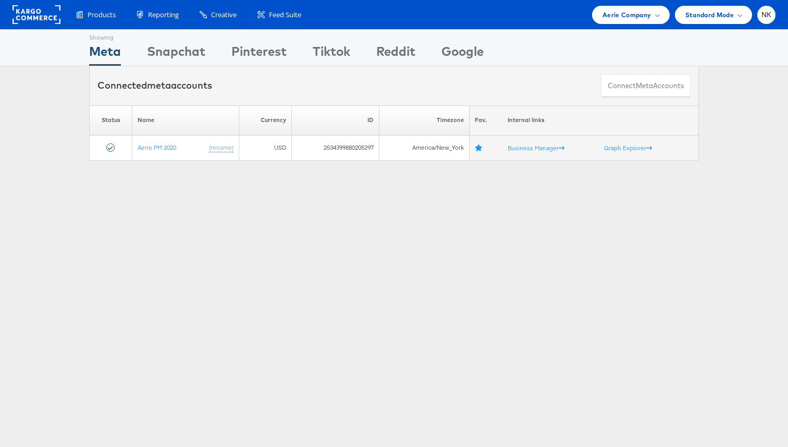  Describe the element at coordinates (259, 54) in the screenshot. I see `div: Pinterest` at that location.